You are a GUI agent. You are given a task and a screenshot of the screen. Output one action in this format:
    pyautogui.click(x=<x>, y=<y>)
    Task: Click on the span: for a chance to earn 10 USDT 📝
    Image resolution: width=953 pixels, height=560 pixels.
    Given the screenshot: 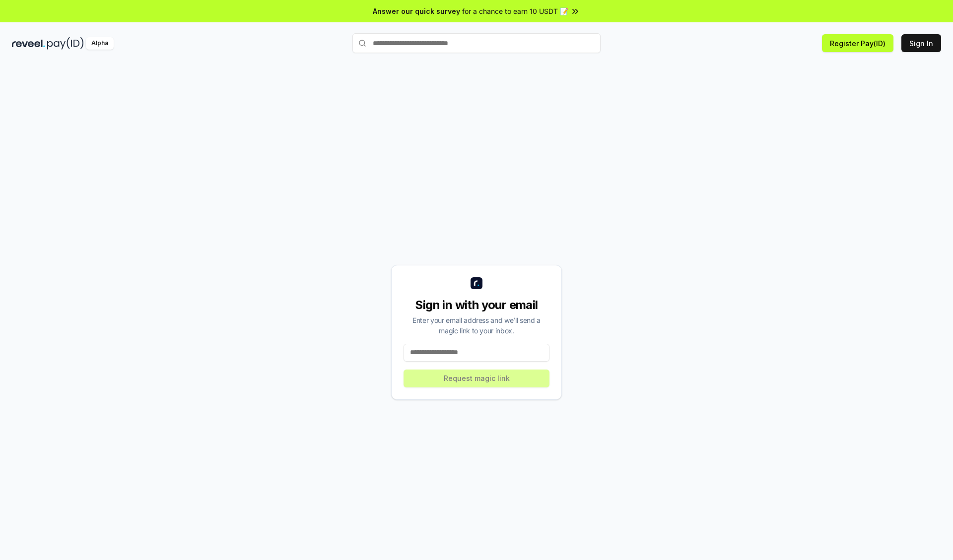 What is the action you would take?
    pyautogui.click(x=515, y=11)
    